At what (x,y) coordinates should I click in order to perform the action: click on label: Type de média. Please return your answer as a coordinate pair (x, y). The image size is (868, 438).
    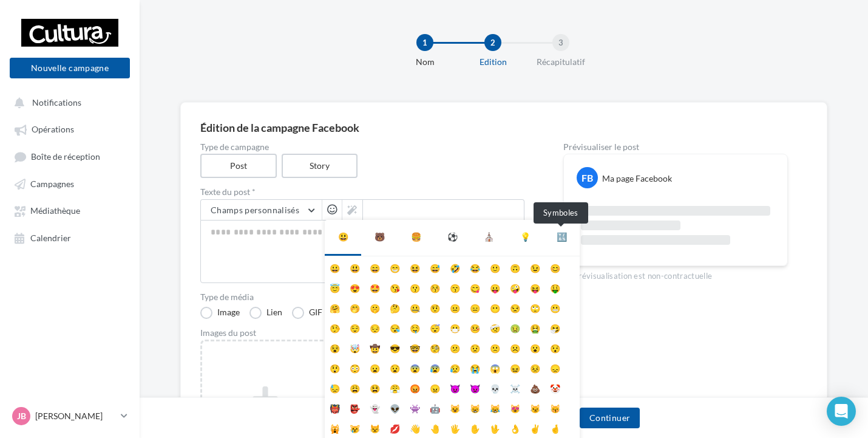
    Looking at the image, I should click on (362, 297).